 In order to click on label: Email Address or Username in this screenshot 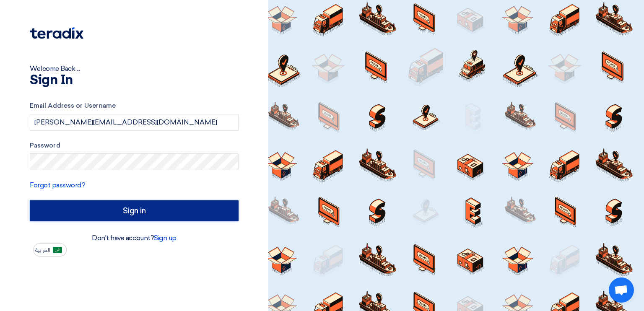, I will do `click(134, 106)`.